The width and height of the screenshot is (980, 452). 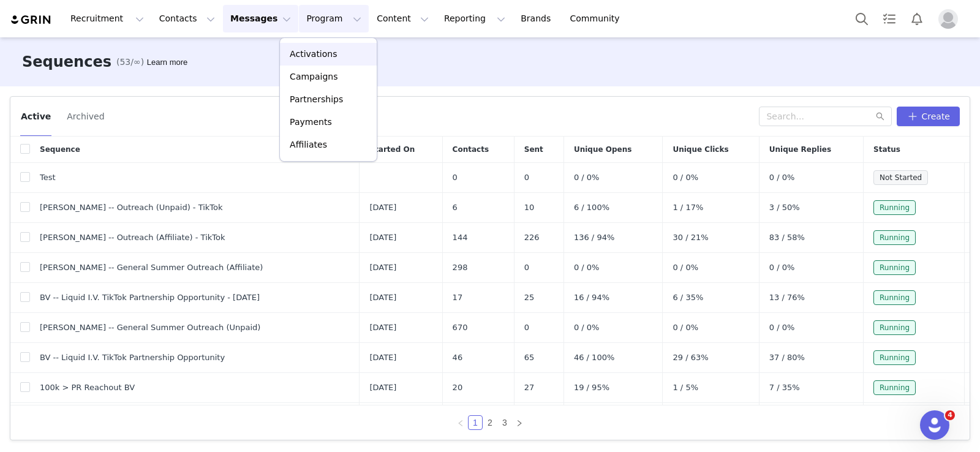 I want to click on p: Activations, so click(x=313, y=54).